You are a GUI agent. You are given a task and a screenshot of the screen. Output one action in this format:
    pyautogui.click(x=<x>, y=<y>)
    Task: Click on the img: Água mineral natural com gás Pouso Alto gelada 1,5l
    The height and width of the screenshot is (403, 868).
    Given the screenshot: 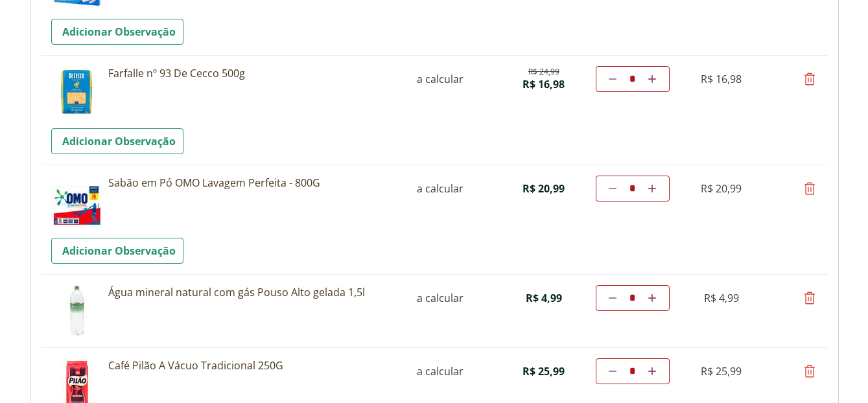 What is the action you would take?
    pyautogui.click(x=77, y=311)
    